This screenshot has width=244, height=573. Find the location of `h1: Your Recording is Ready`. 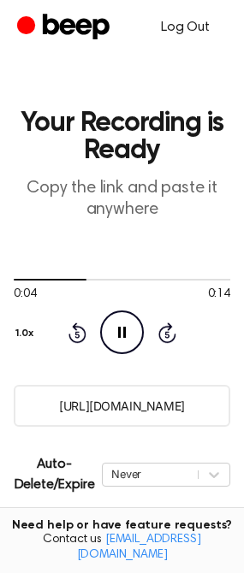

h1: Your Recording is Ready is located at coordinates (121, 137).